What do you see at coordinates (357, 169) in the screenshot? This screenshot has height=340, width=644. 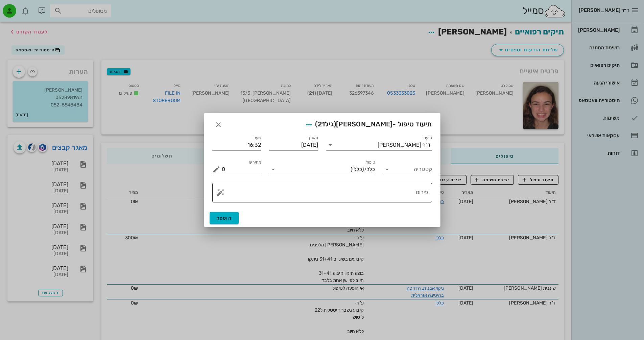 I see `span: (כללי)` at bounding box center [357, 169].